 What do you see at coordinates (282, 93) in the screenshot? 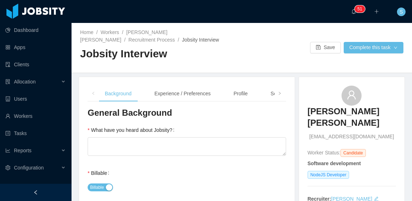
I see `div: Soft Skills` at bounding box center [282, 93].